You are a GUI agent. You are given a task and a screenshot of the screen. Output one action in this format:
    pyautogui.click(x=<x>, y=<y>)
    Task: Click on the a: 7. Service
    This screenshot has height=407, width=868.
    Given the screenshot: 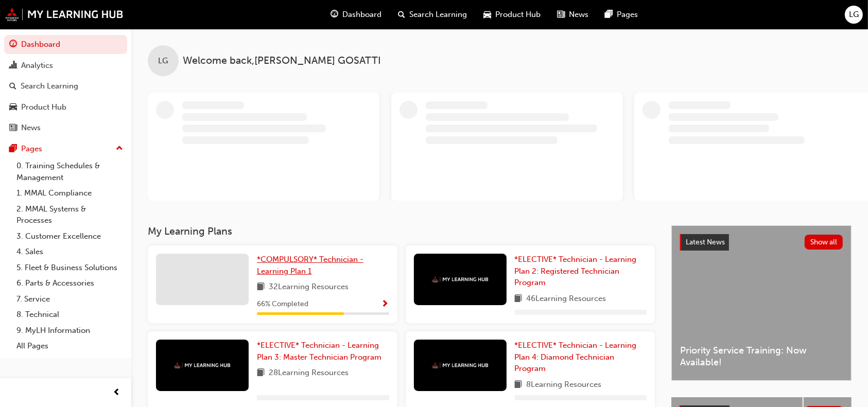 What is the action you would take?
    pyautogui.click(x=69, y=299)
    